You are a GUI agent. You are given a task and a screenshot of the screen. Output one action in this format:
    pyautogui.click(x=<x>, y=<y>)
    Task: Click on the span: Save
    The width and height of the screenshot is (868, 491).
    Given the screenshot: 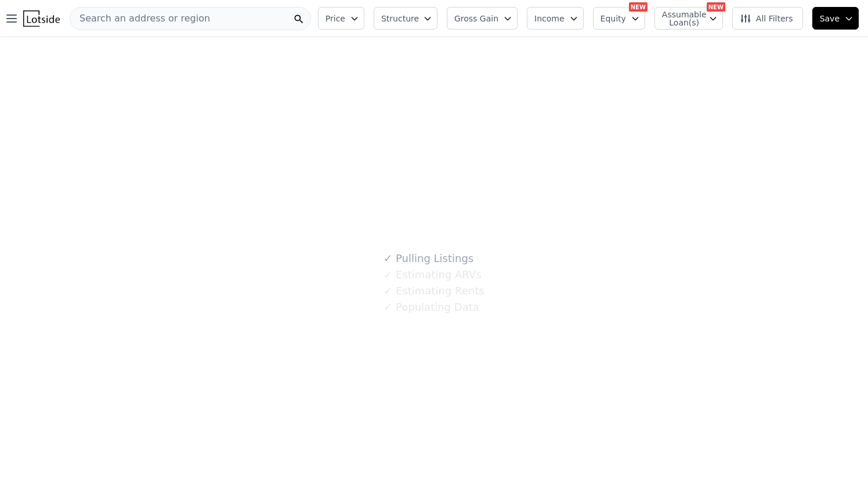 What is the action you would take?
    pyautogui.click(x=830, y=19)
    